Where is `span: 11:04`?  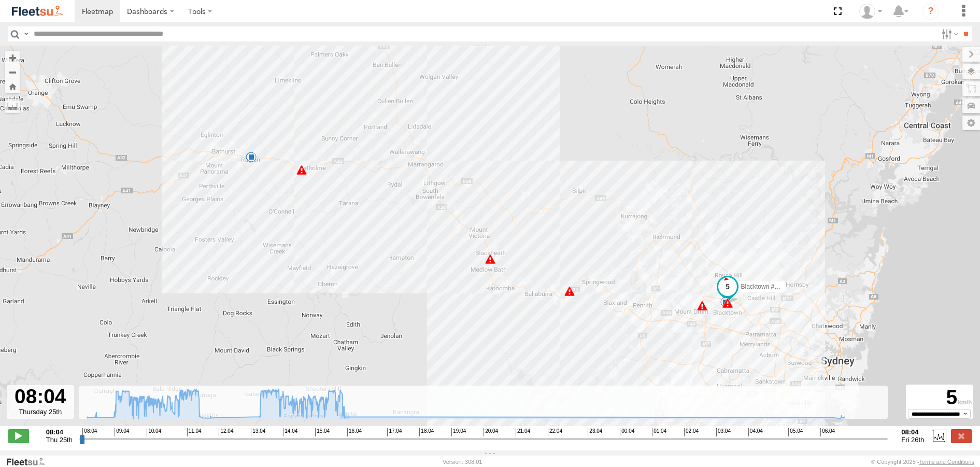
span: 11:04 is located at coordinates (195, 432).